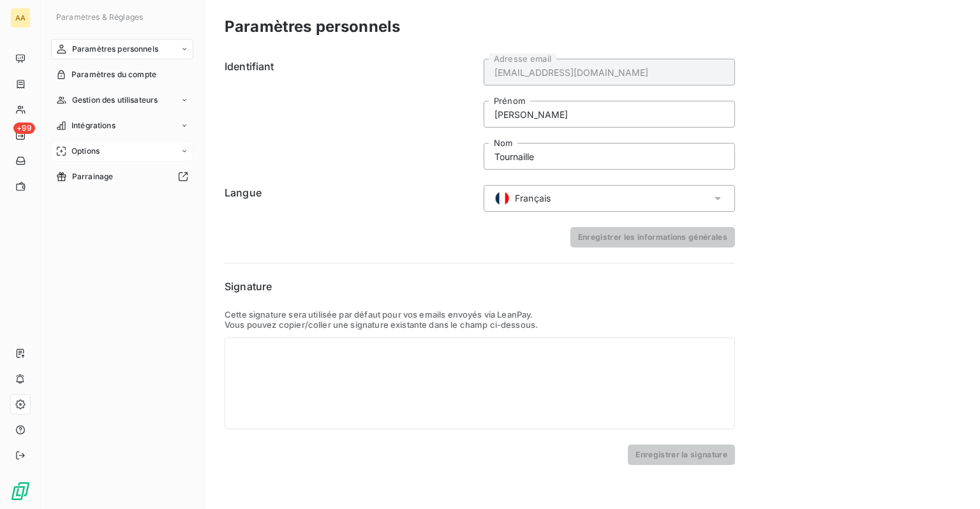 The width and height of the screenshot is (980, 509). I want to click on span: Options, so click(86, 151).